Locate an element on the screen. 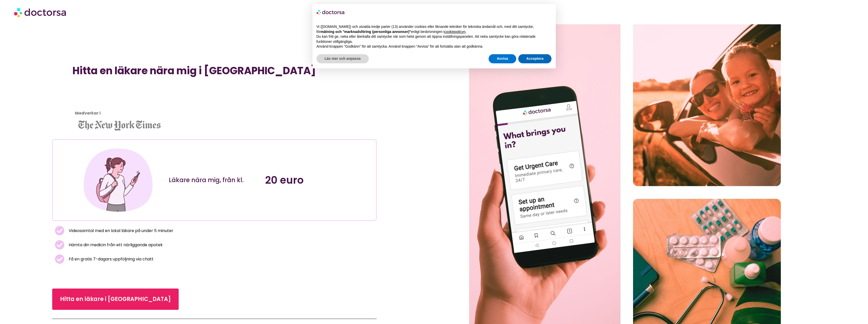  button: Läs mer och anpassa is located at coordinates (342, 59).